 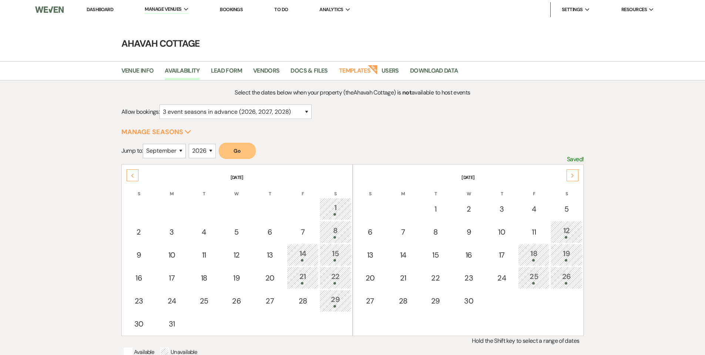 I want to click on span: Resources, so click(x=634, y=10).